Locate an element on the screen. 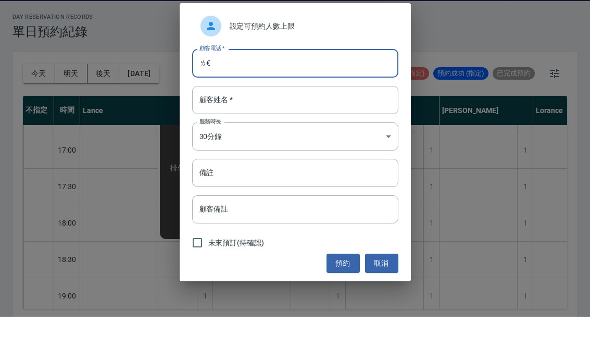 This screenshot has width=590, height=349. label: 服務時長 is located at coordinates (210, 154).